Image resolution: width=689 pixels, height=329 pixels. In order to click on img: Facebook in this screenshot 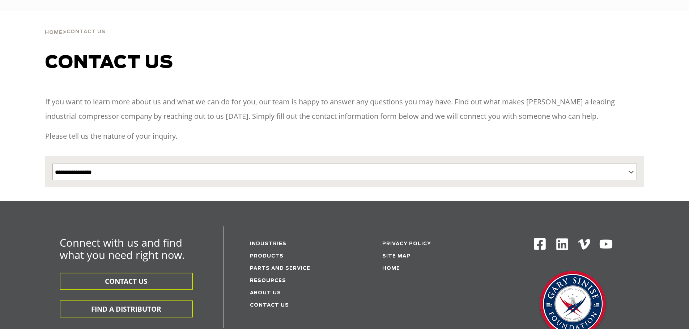, I will do `click(540, 244)`.